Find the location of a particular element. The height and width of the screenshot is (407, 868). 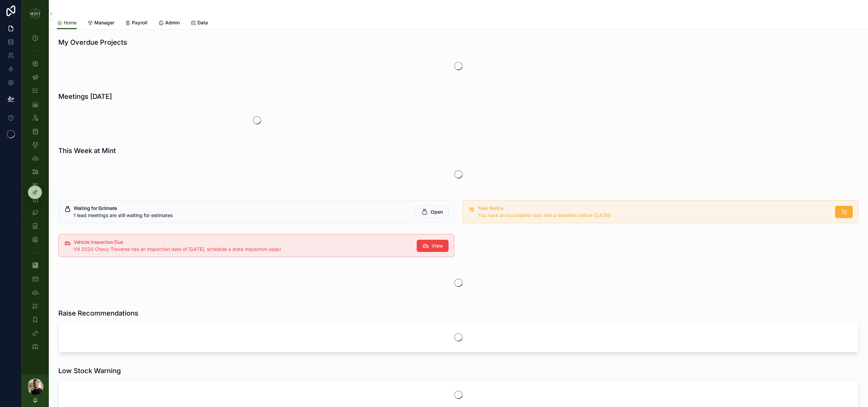

a: Payroll is located at coordinates (136, 23).